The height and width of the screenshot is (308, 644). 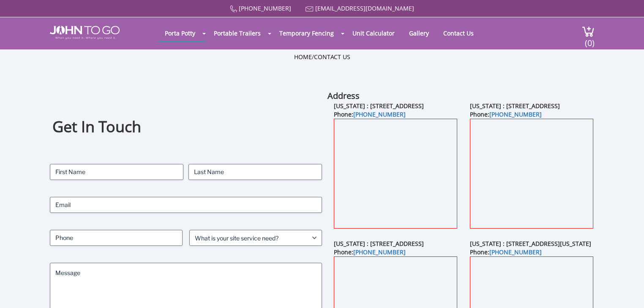 I want to click on h1: Get In Touch, so click(x=186, y=127).